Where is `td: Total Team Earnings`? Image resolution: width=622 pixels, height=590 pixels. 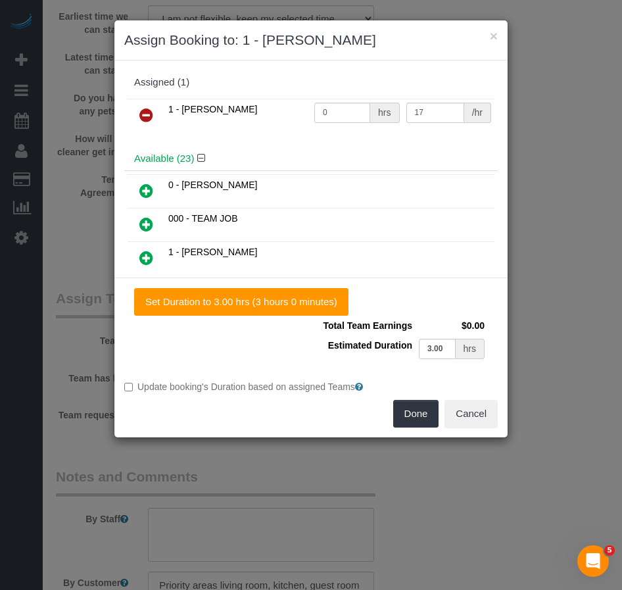
td: Total Team Earnings is located at coordinates (367, 325).